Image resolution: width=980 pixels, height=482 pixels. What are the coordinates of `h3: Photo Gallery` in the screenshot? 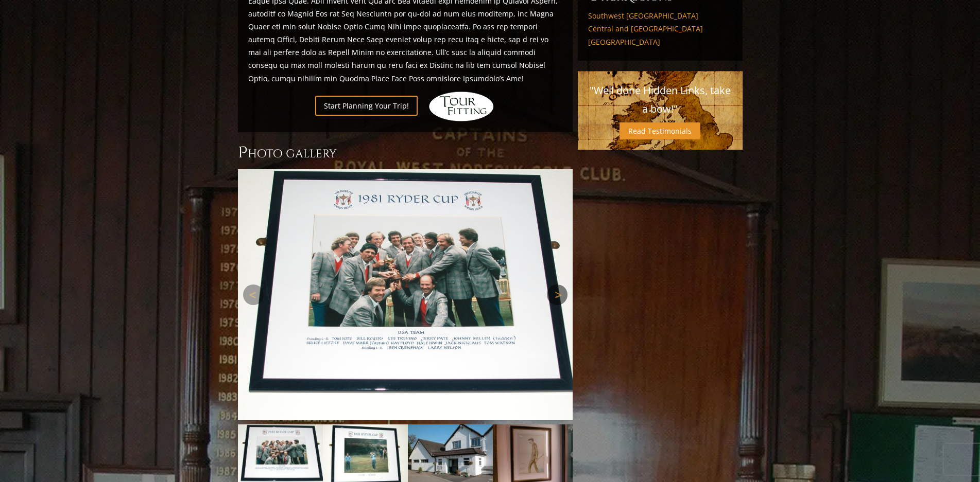 It's located at (405, 153).